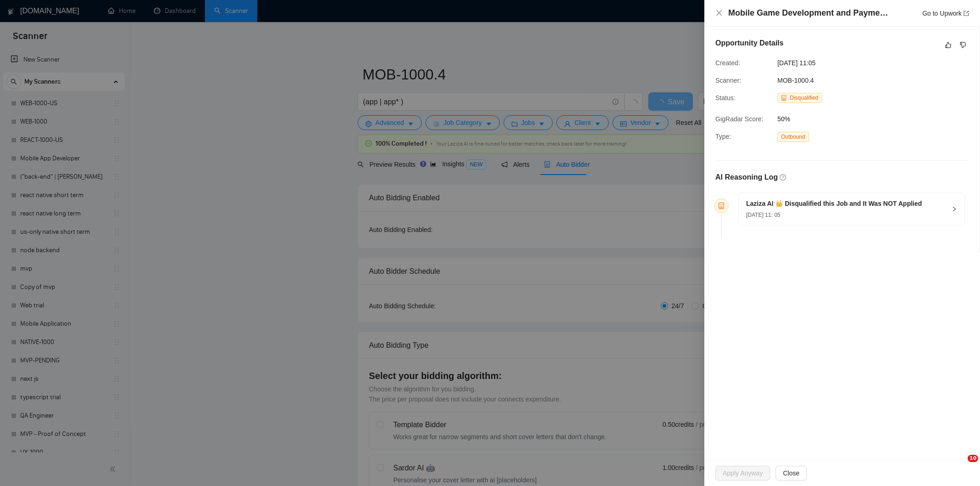 Image resolution: width=980 pixels, height=486 pixels. What do you see at coordinates (809, 13) in the screenshot?
I see `h4: Mobile Game Development and Payment Integration` at bounding box center [809, 13].